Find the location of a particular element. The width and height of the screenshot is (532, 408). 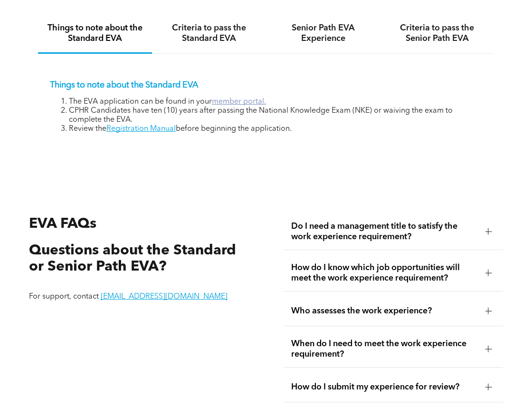

h4: Things to note about the Standard EVA is located at coordinates (95, 33).